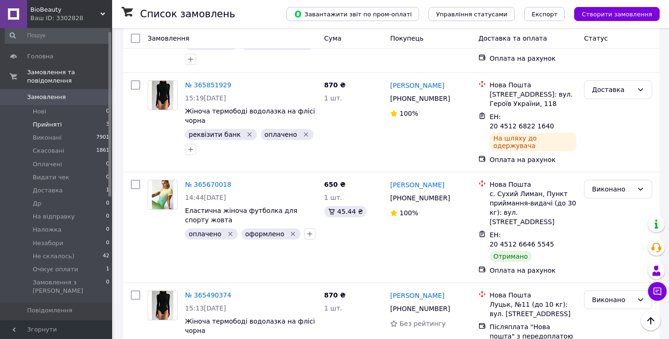 This screenshot has width=669, height=339. I want to click on button: Створити замовлення, so click(617, 14).